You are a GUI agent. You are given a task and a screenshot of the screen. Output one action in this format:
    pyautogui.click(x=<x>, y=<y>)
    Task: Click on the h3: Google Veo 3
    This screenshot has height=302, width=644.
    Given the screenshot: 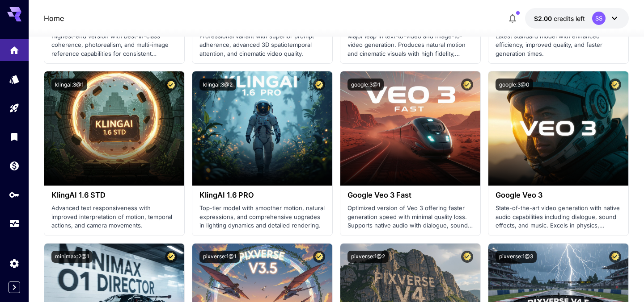 What is the action you would take?
    pyautogui.click(x=558, y=195)
    